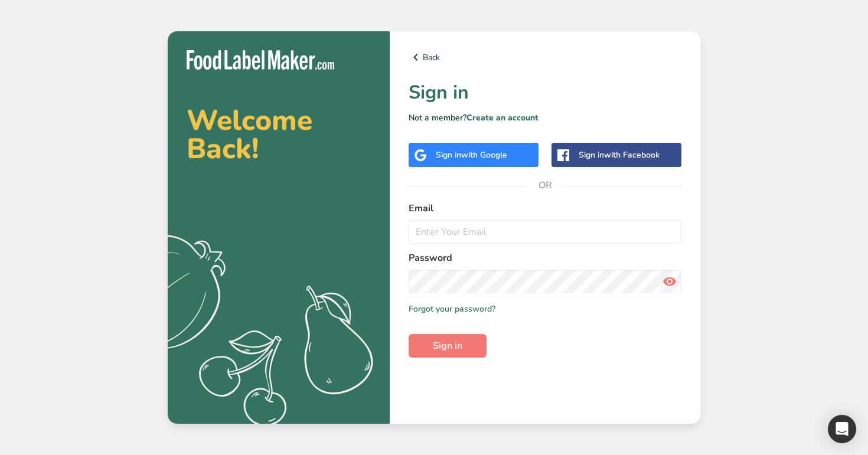 The height and width of the screenshot is (455, 868). Describe the element at coordinates (632, 155) in the screenshot. I see `span: with Facebook` at that location.